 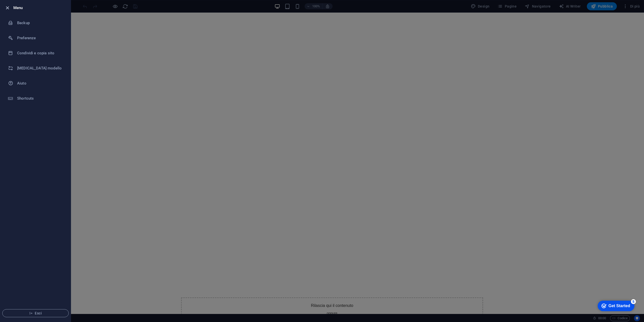 What do you see at coordinates (36, 83) in the screenshot?
I see `a: Aiuto` at bounding box center [36, 83].